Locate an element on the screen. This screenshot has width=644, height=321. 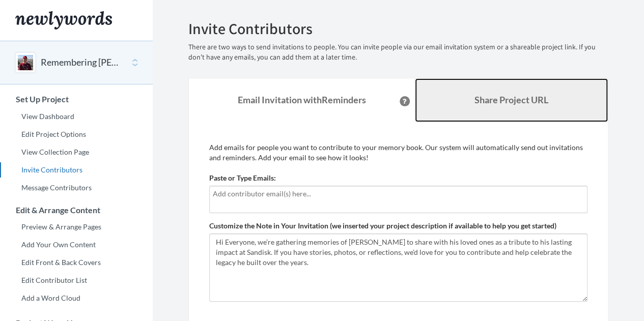
img: Newlywords logo is located at coordinates (63, 20).